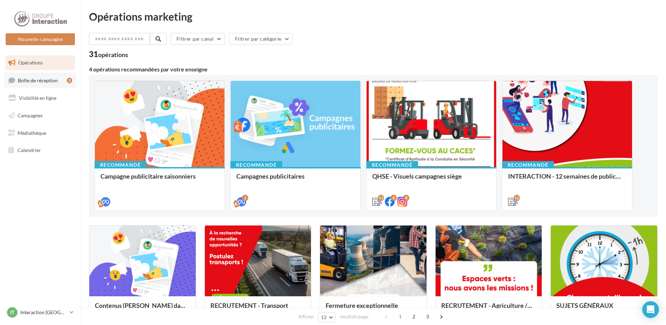 The height and width of the screenshot is (325, 666). What do you see at coordinates (113, 55) in the screenshot?
I see `div: opérations` at bounding box center [113, 55].